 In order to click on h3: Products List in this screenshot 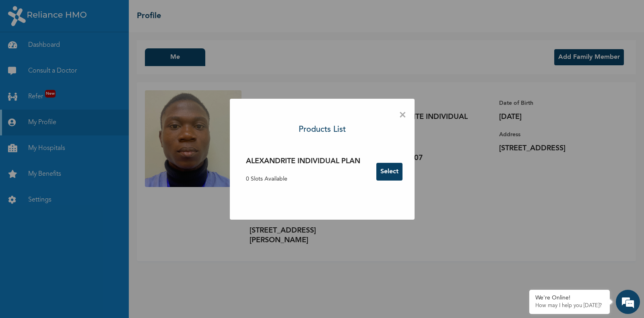, I will do `click(322, 130)`.